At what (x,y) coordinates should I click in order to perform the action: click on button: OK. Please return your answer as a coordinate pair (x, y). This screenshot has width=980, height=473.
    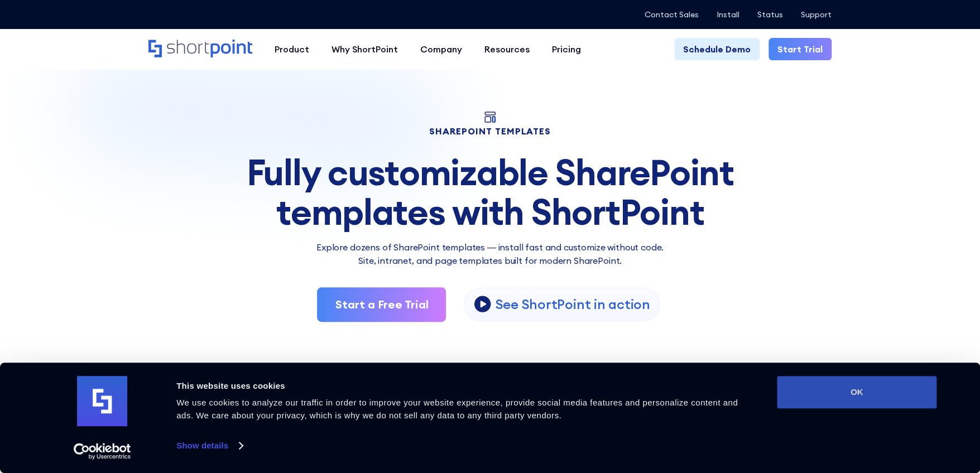
    Looking at the image, I should click on (857, 392).